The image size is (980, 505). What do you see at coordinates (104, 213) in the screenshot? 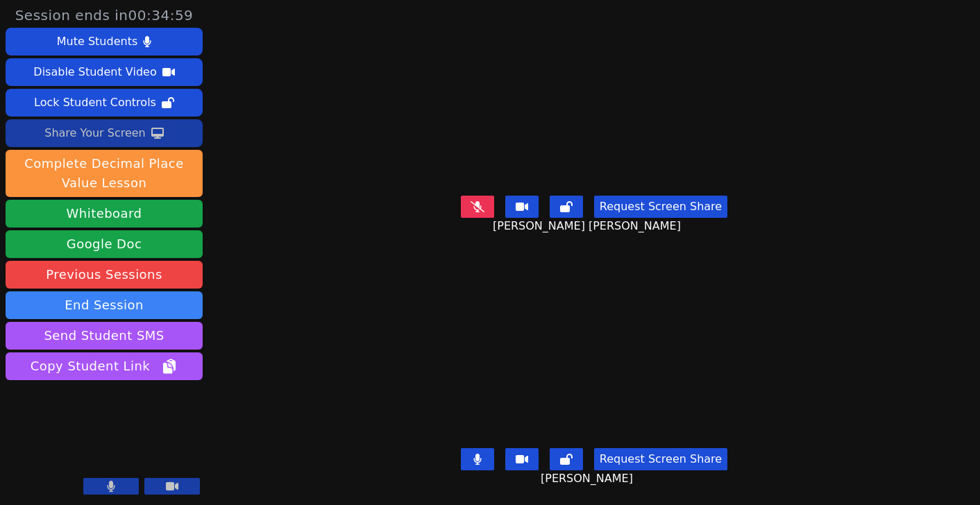
I see `button: Whiteboard` at bounding box center [104, 213].